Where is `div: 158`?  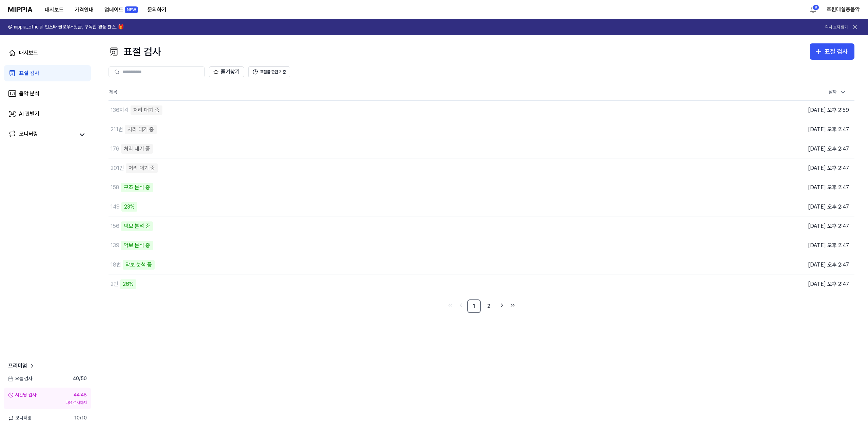
div: 158 is located at coordinates (115, 188).